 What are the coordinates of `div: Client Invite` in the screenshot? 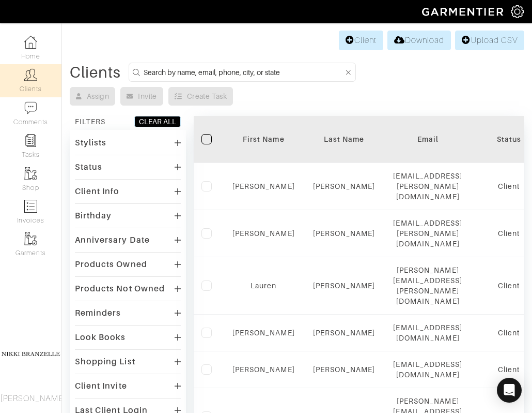 It's located at (101, 386).